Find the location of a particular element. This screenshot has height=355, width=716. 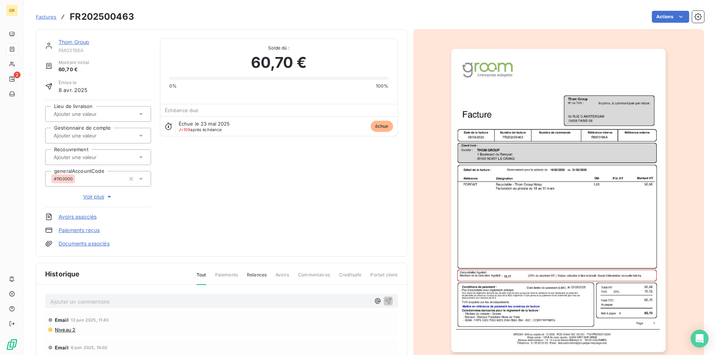

span: Commentaires is located at coordinates (314, 278).